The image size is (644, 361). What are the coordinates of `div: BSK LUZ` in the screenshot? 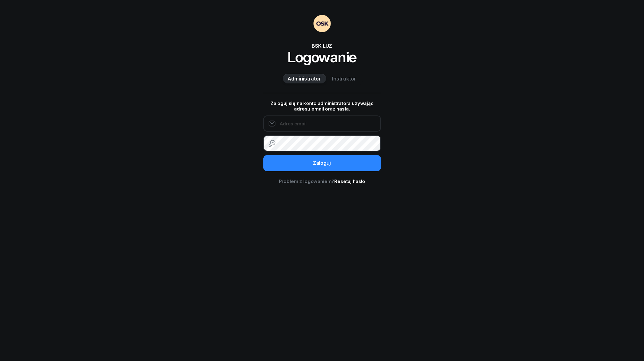 It's located at (322, 46).